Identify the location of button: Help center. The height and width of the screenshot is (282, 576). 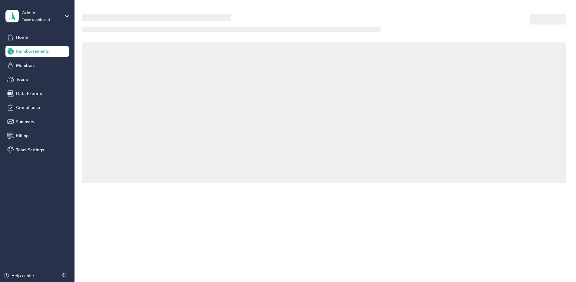
(19, 276).